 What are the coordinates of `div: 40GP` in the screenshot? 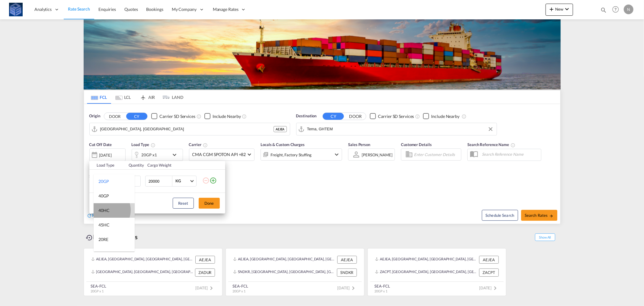 It's located at (104, 196).